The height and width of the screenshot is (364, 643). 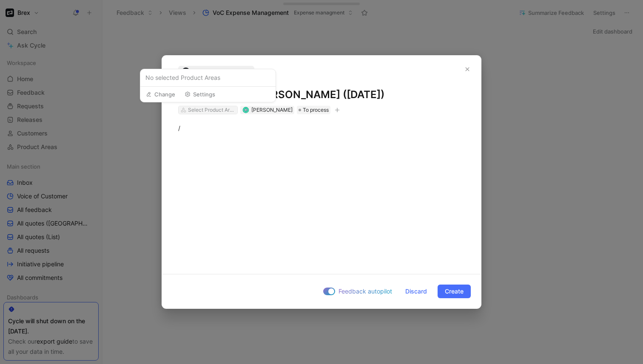 I want to click on button: Create, so click(x=454, y=291).